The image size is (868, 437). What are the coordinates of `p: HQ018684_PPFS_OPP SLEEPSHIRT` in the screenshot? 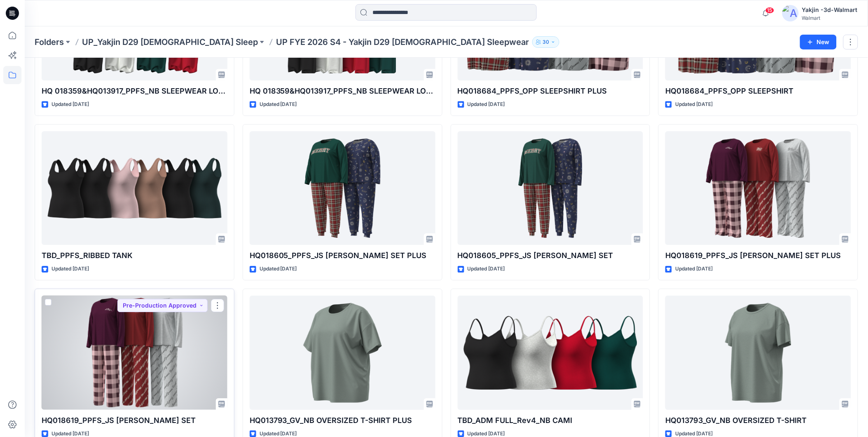 It's located at (758, 91).